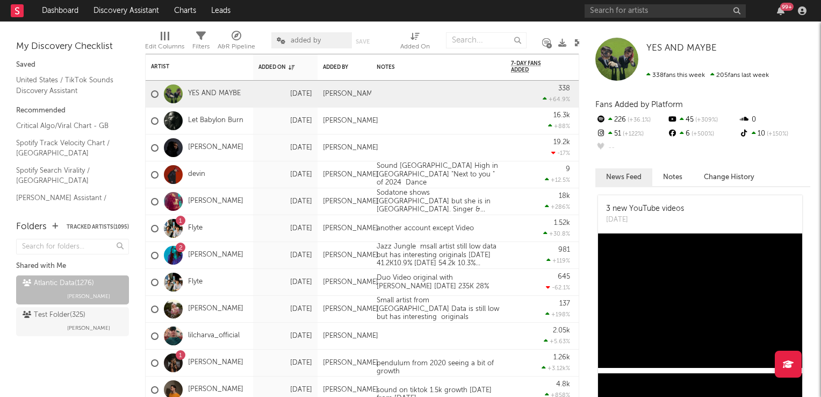 The image size is (821, 397). Describe the element at coordinates (564, 276) in the screenshot. I see `div: 645` at that location.